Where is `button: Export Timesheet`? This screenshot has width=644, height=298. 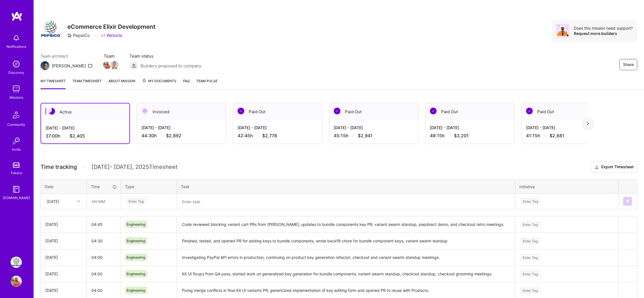
button: Export Timesheet is located at coordinates (614, 167).